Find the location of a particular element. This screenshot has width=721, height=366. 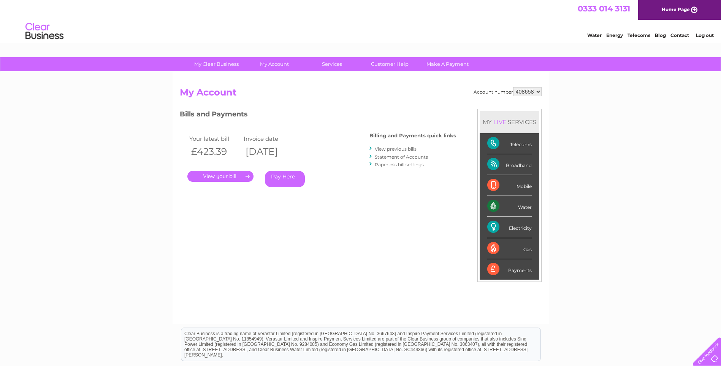

a: Water is located at coordinates (595, 35).